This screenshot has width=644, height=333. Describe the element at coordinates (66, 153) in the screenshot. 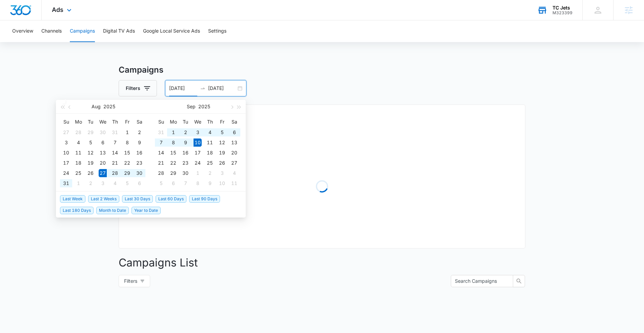

I see `td: 2025-08-10` at that location.